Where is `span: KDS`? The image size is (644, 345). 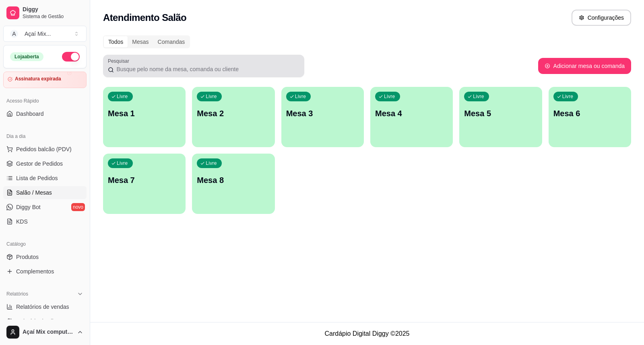 span: KDS is located at coordinates (22, 221).